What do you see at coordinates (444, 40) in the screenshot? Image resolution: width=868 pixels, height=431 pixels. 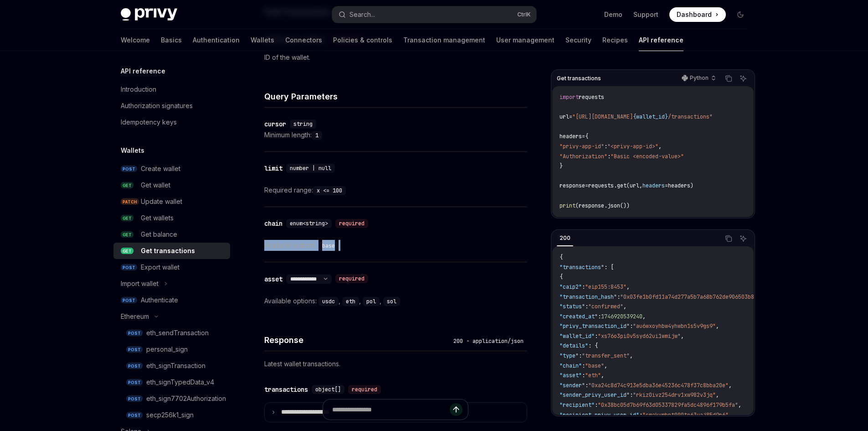 I see `a: Transaction management` at bounding box center [444, 40].